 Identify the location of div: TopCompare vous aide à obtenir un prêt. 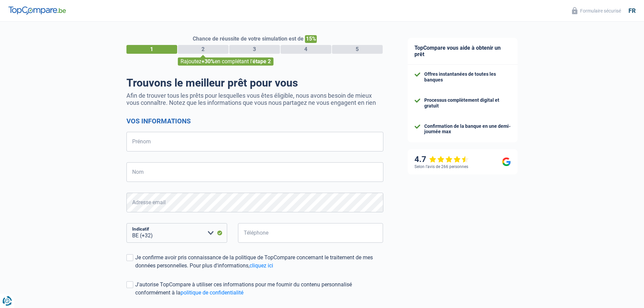
(462, 51).